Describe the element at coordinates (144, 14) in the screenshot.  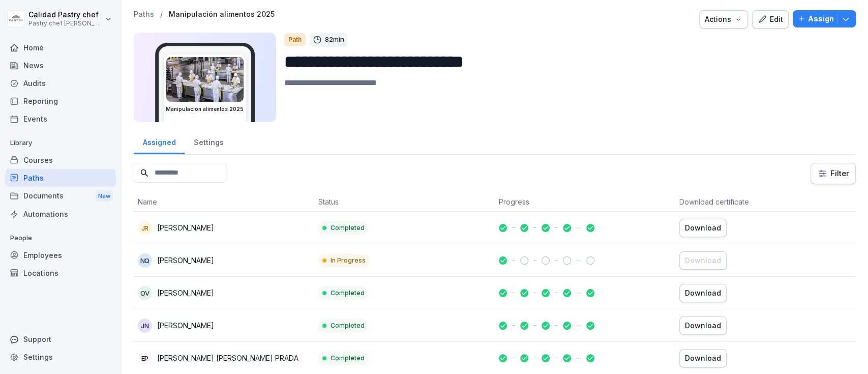
I see `p: Paths` at that location.